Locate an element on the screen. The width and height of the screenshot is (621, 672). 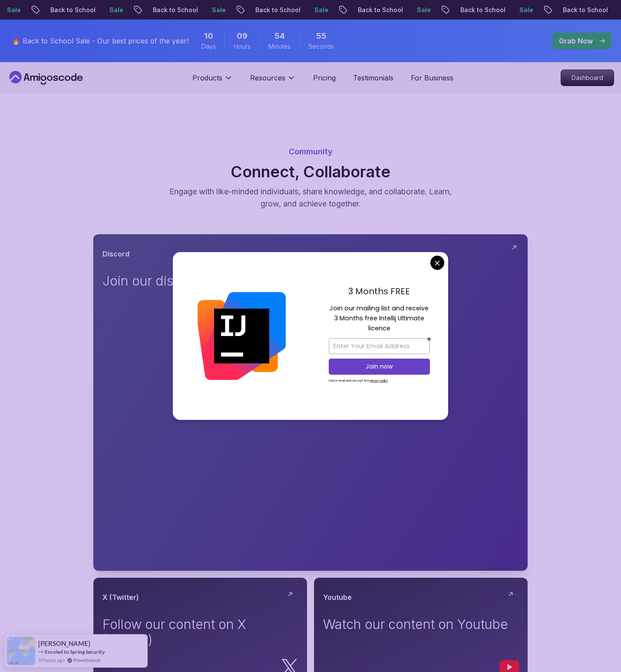
p: For Business is located at coordinates (432, 77).